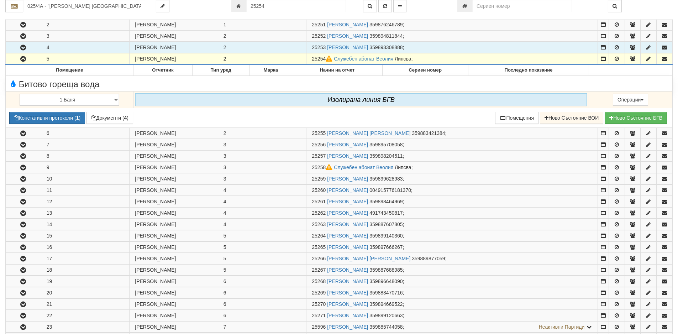 This screenshot has height=334, width=678. What do you see at coordinates (386, 36) in the screenshot?
I see `span: 359894811844` at bounding box center [386, 36].